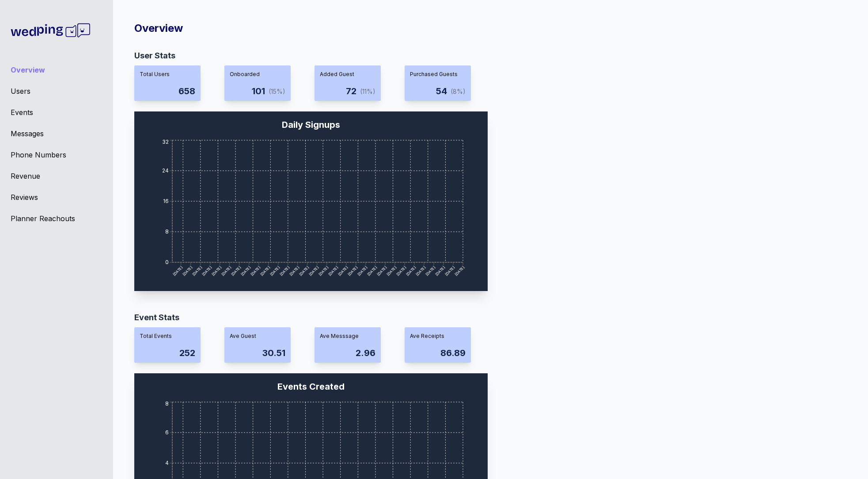 This screenshot has height=479, width=868. I want to click on tspan: 0, so click(167, 262).